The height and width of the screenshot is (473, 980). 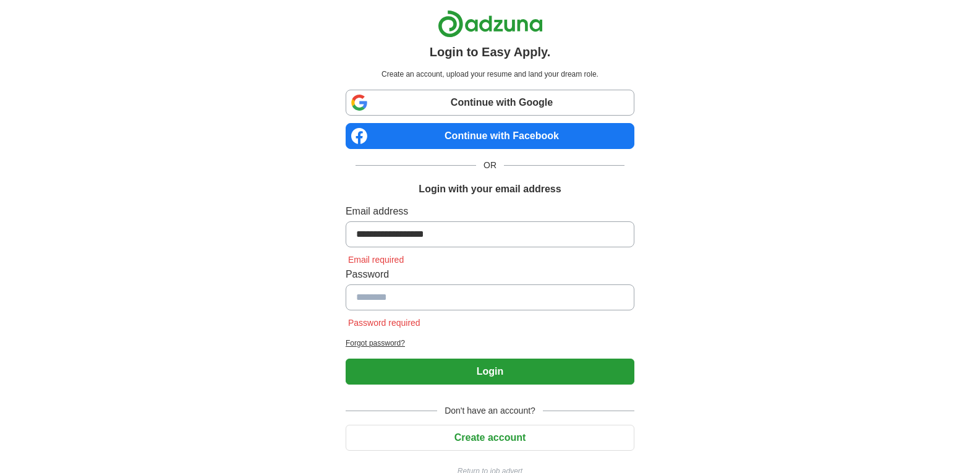 I want to click on a: Forgot password?, so click(x=490, y=343).